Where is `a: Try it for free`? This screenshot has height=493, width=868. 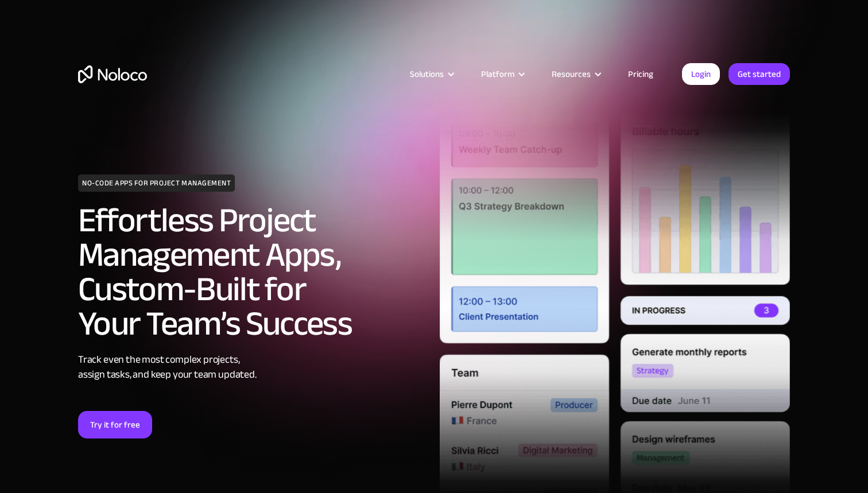 a: Try it for free is located at coordinates (115, 425).